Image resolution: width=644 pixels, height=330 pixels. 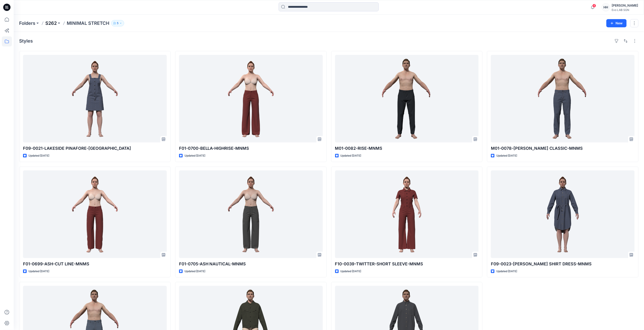 I want to click on a: F01-0705-ASH NAUTICAL-MNMS, so click(x=251, y=214).